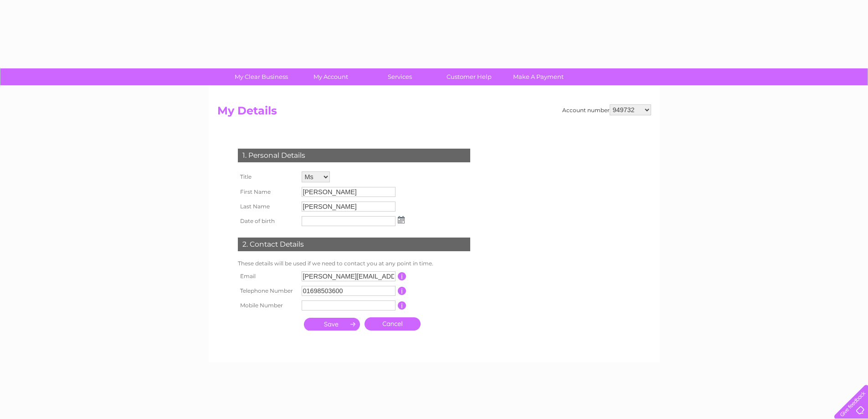 This screenshot has width=868, height=419. I want to click on th: Last Name, so click(267, 206).